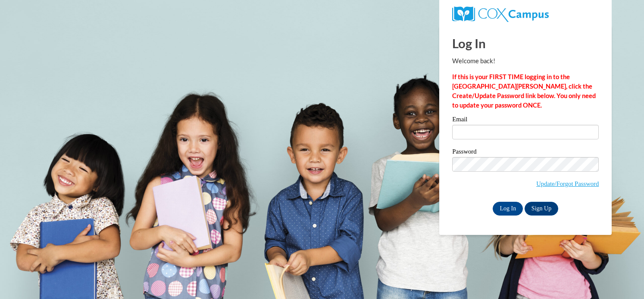  I want to click on a: Update/Forgot Password, so click(568, 184).